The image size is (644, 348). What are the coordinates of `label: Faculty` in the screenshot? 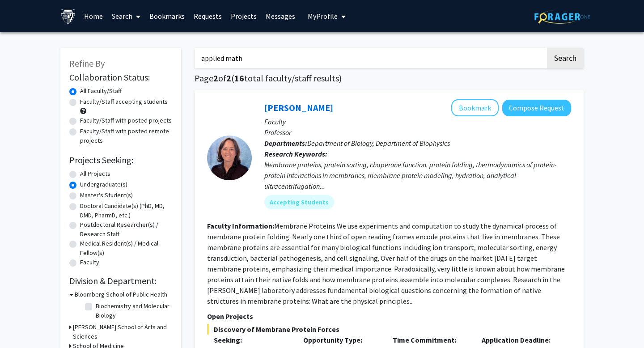 It's located at (89, 262).